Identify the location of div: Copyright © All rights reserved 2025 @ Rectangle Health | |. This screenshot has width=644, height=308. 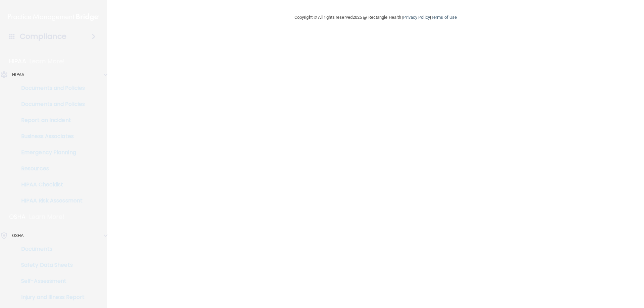
(376, 17).